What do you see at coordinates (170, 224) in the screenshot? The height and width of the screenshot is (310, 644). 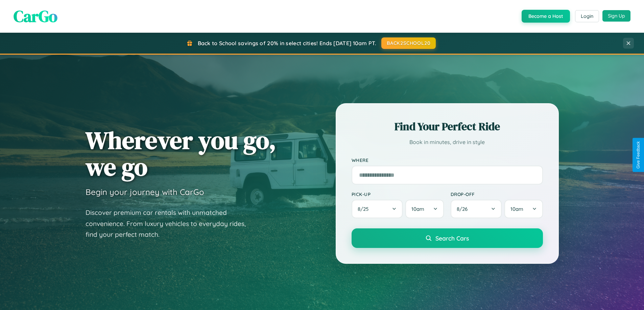 I see `p: Discover premium car rentals with unmatched convenience. From luxury vehicles to everyday rides, ...` at bounding box center [170, 224].